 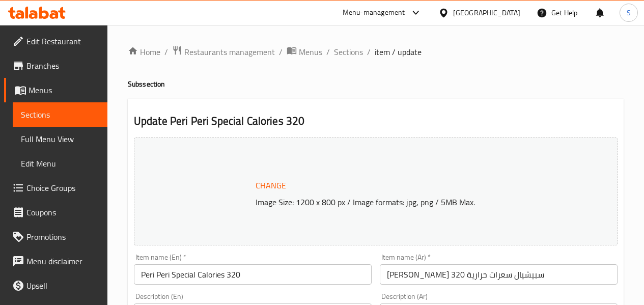 What do you see at coordinates (55, 41) in the screenshot?
I see `a: Edit Restaurant` at bounding box center [55, 41].